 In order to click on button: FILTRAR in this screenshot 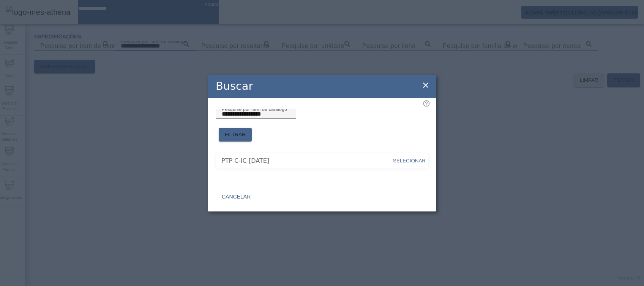, I will do `click(235, 135)`.